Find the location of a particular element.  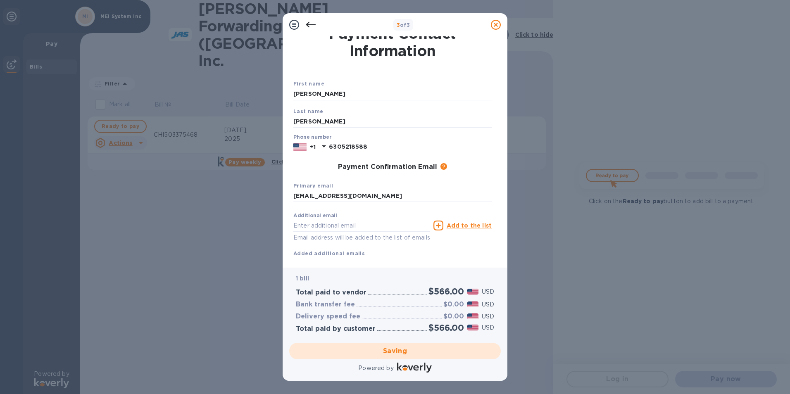

b: Last name is located at coordinates (308, 111).